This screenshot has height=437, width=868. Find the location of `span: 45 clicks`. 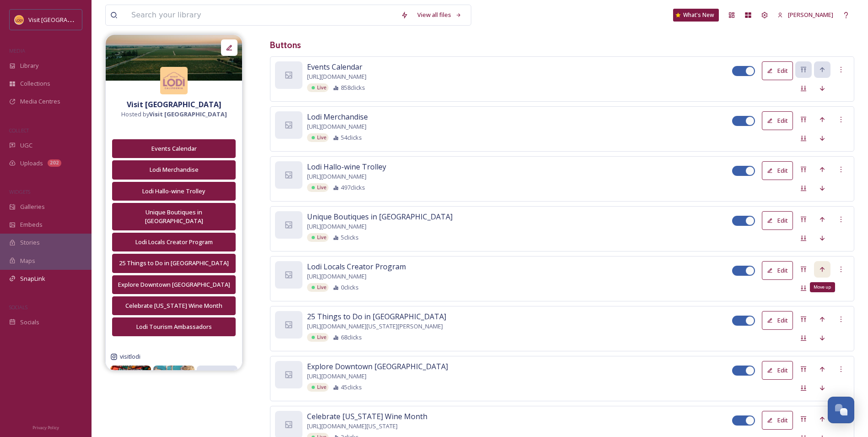

span: 45 clicks is located at coordinates (352, 387).